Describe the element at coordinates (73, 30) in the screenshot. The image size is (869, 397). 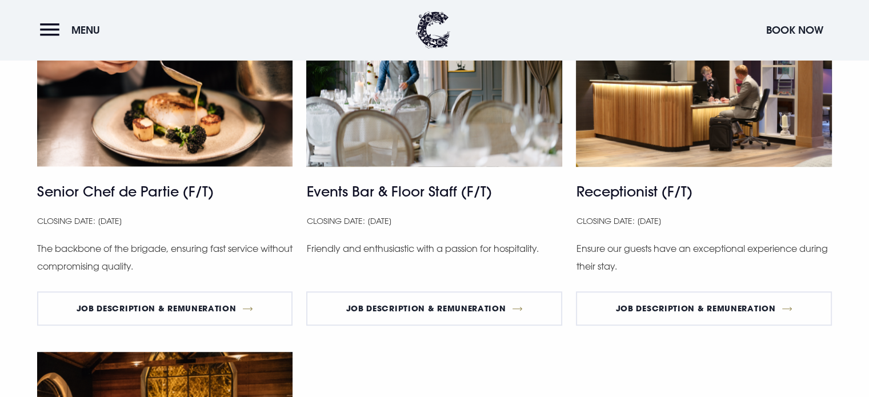
I see `button: Menu` at that location.